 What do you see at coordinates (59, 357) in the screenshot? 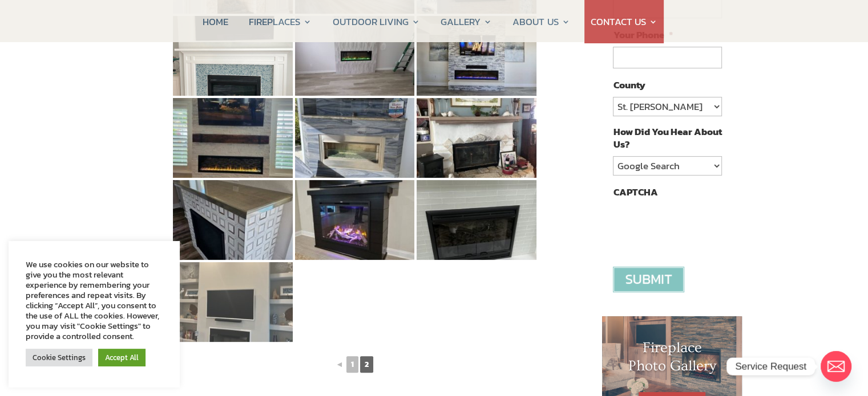
I see `a: Cookie Settings` at bounding box center [59, 357].